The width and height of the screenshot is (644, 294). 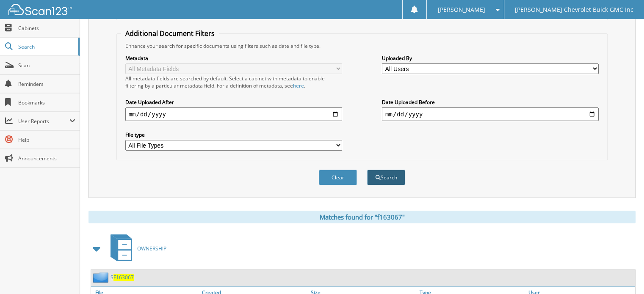 I want to click on input: start, so click(x=234, y=114).